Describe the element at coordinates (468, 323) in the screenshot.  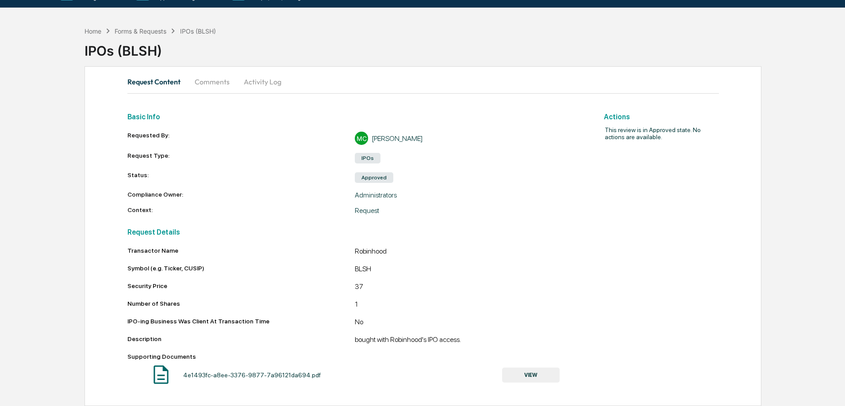
I see `div: No` at that location.